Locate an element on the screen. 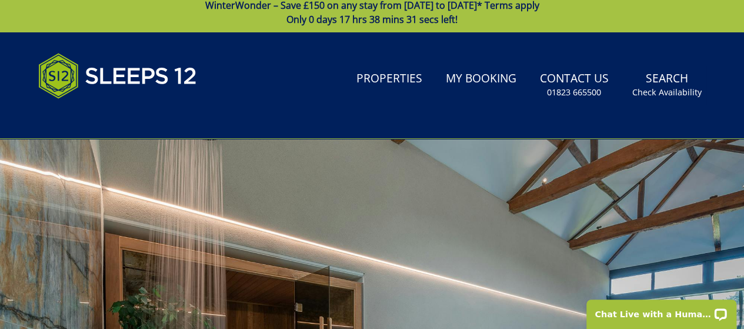  img: Sleeps 12 is located at coordinates (118, 76).